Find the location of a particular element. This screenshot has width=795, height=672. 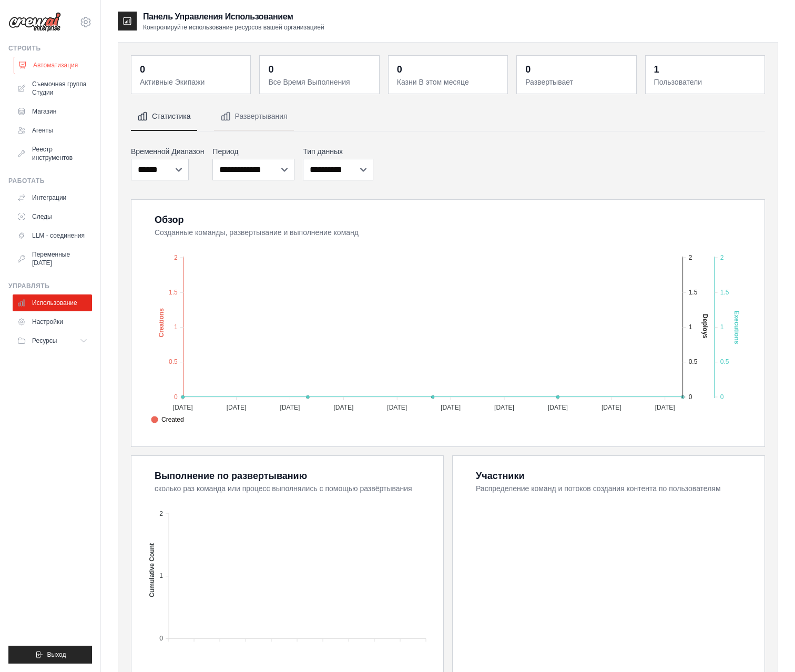

text: Creations is located at coordinates (161, 323).